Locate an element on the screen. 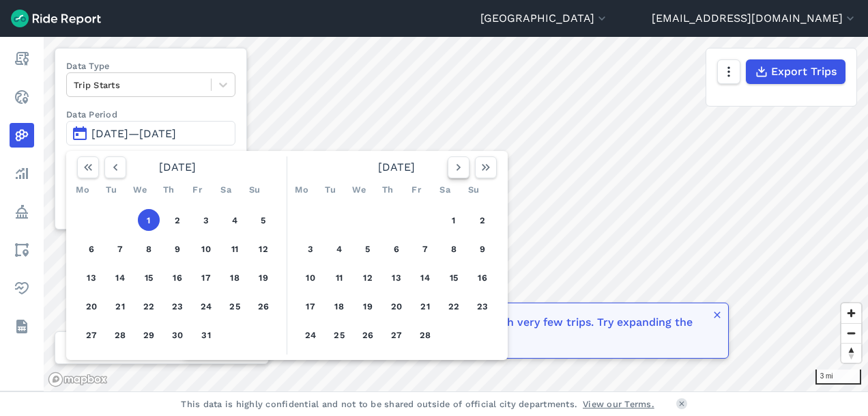 Image resolution: width=868 pixels, height=416 pixels. canvas: Map is located at coordinates (456, 214).